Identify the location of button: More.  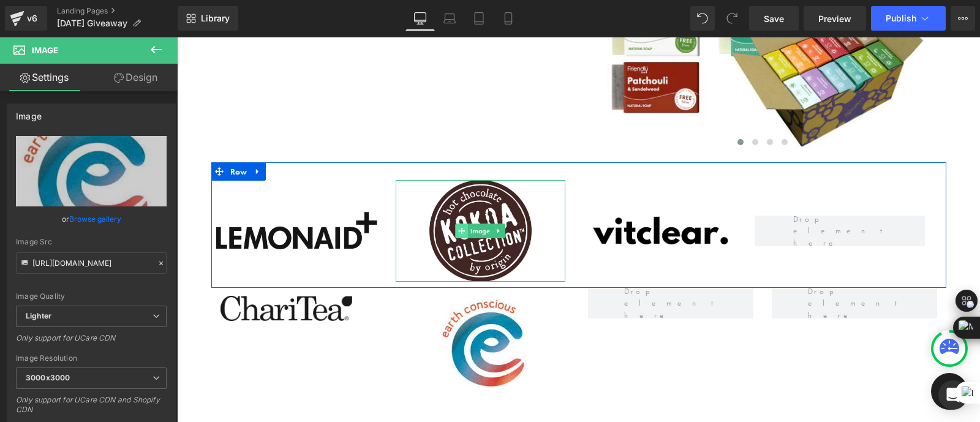
(963, 19).